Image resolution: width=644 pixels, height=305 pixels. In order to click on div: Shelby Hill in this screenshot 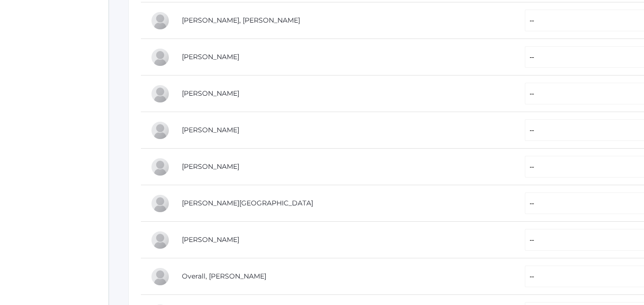, I will do `click(160, 203)`.